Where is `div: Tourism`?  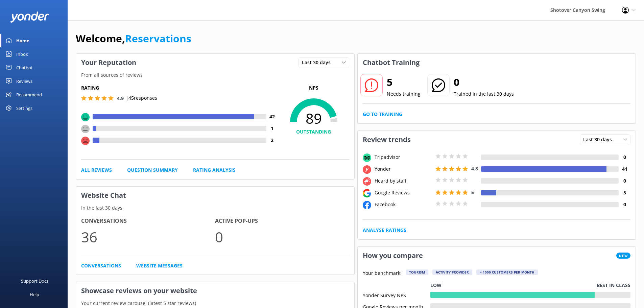
div: Tourism is located at coordinates (417, 272).